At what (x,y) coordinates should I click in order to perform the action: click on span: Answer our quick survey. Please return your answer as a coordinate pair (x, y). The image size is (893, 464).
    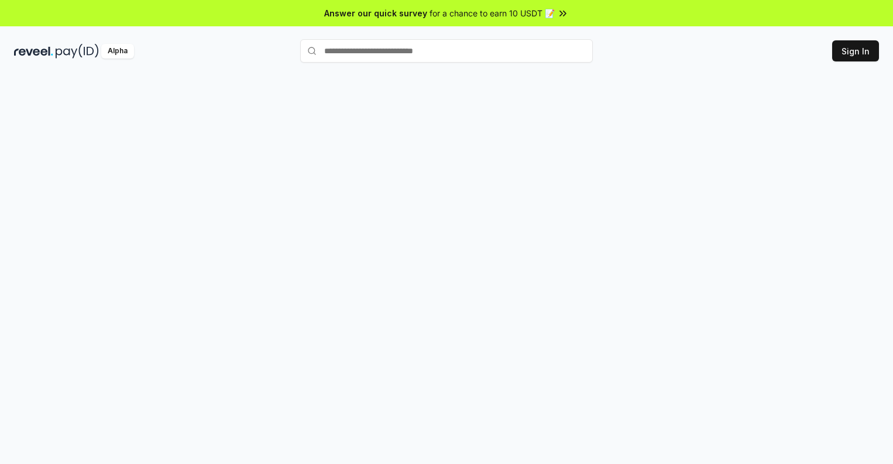
    Looking at the image, I should click on (376, 13).